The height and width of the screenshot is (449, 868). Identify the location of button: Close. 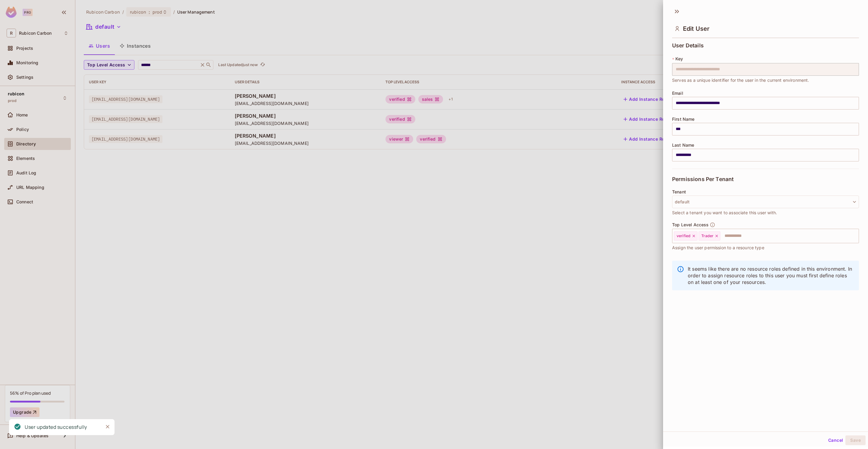
(107, 426).